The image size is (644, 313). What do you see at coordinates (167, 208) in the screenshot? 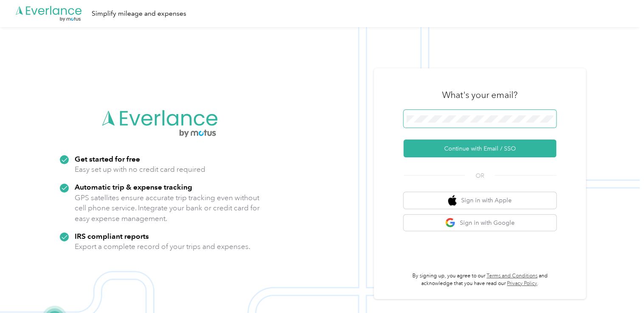
I see `p: GPS satellites ensure accurate trip tracking even without cell phone service. Integrate your bank...` at bounding box center [167, 208].